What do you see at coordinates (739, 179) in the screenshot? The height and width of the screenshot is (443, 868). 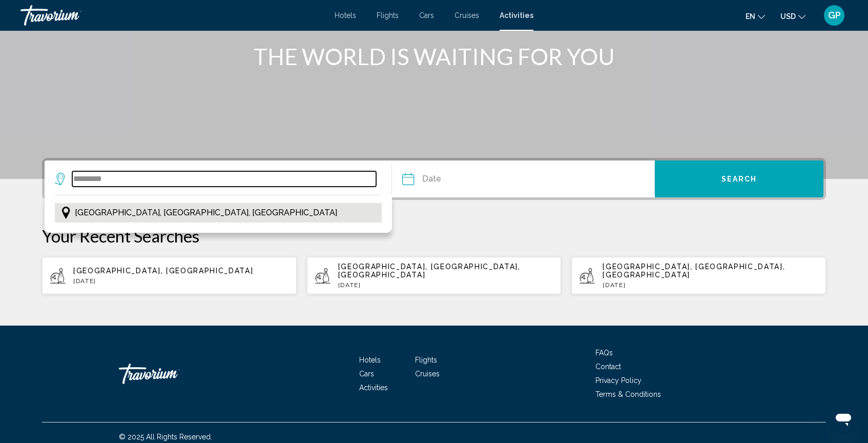 I see `button: Search` at bounding box center [739, 179].